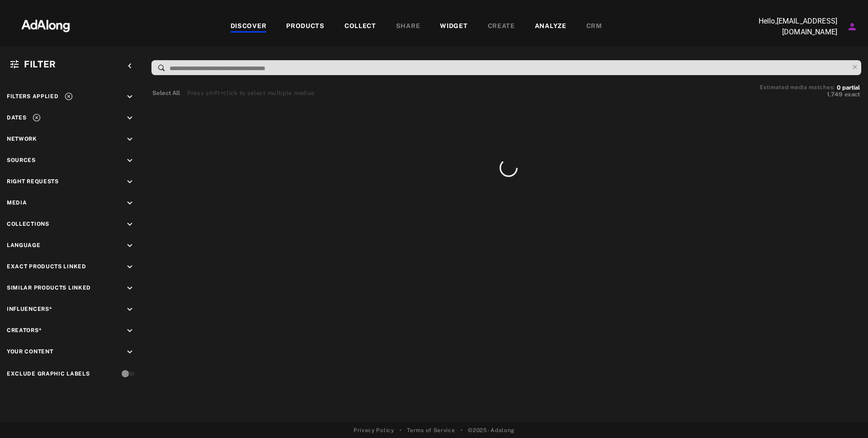 This screenshot has height=438, width=868. I want to click on div: DISCOVER, so click(249, 27).